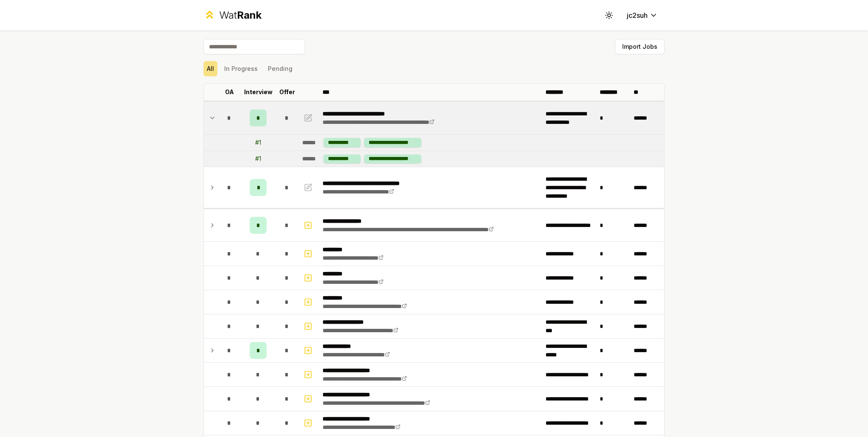  What do you see at coordinates (642, 15) in the screenshot?
I see `button: jc2suh` at bounding box center [642, 15].